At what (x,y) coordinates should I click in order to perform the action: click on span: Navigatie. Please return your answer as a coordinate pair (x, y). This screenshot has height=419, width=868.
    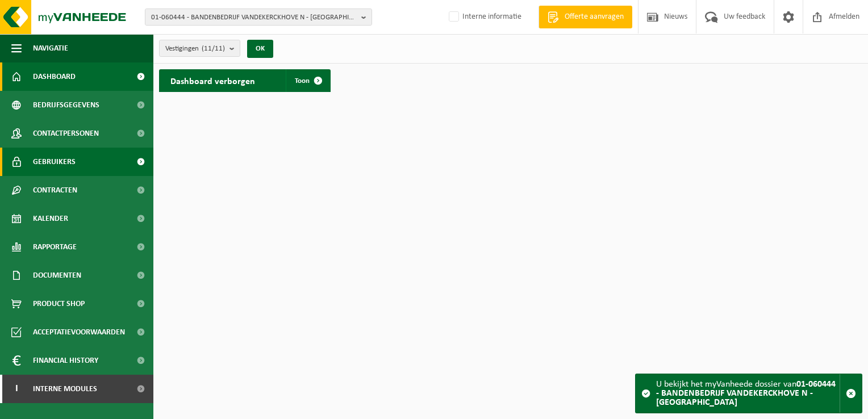
    Looking at the image, I should click on (50, 48).